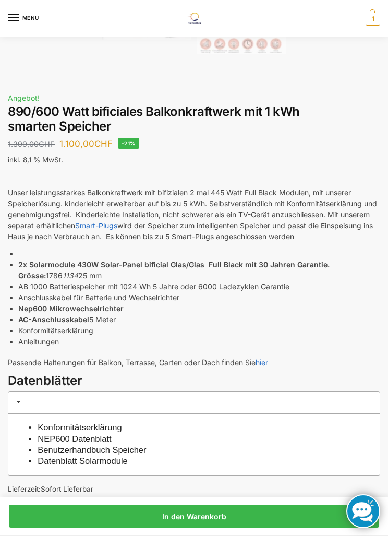 The height and width of the screenshot is (536, 388). What do you see at coordinates (372, 18) in the screenshot?
I see `nav: Cart contents` at bounding box center [372, 18].